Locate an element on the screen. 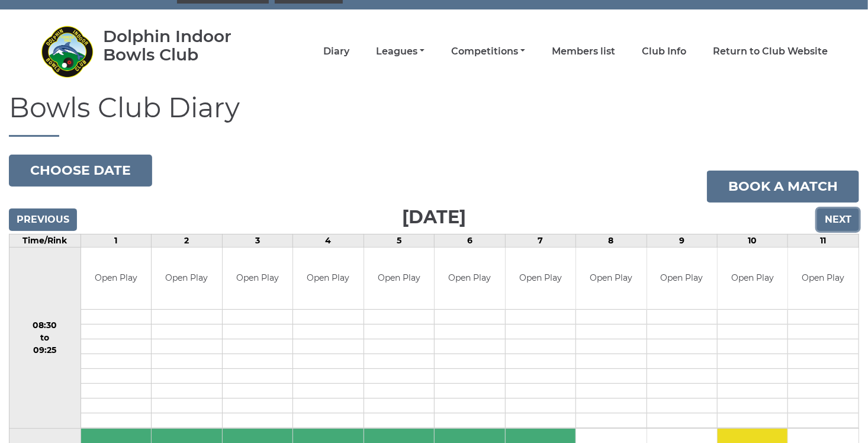  div: Dolphin Indoor Bowls Club is located at coordinates (184, 46).